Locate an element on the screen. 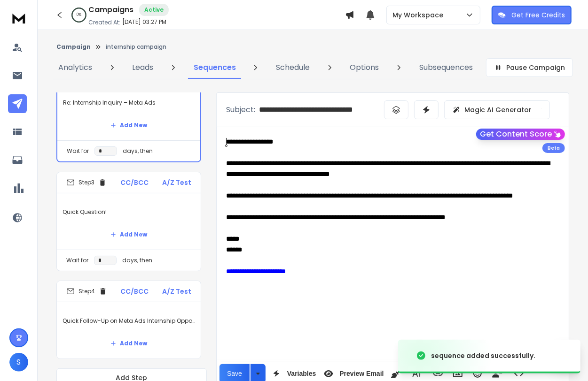 The width and height of the screenshot is (588, 381). p: Analytics is located at coordinates (75, 68).